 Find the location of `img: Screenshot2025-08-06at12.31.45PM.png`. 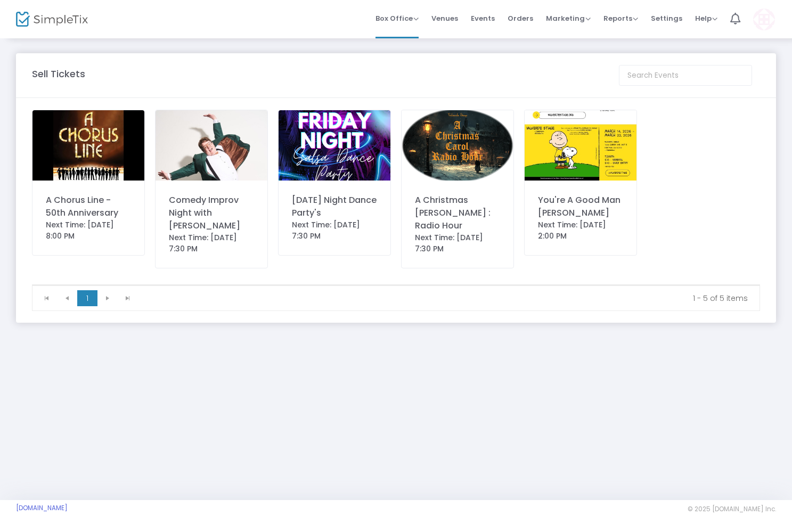

img: Screenshot2025-08-06at12.31.45PM.png is located at coordinates (334, 145).